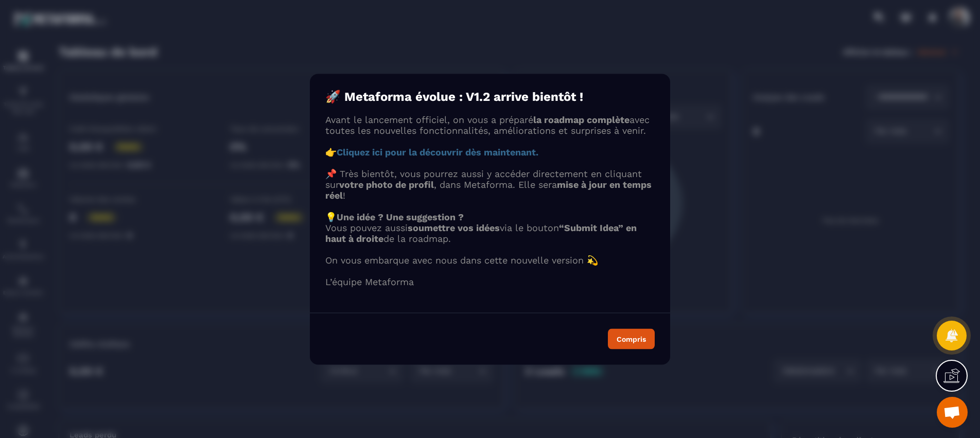 The width and height of the screenshot is (980, 438). I want to click on strong: soumettre vos idées, so click(454, 227).